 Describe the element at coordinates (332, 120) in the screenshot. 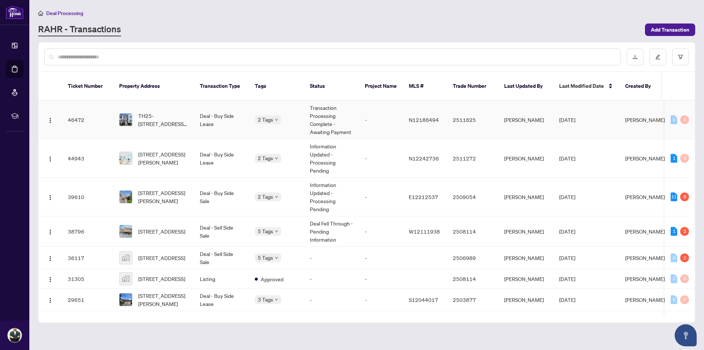

I see `td: Transaction Processing Complete - Awaiting Payment` at that location.